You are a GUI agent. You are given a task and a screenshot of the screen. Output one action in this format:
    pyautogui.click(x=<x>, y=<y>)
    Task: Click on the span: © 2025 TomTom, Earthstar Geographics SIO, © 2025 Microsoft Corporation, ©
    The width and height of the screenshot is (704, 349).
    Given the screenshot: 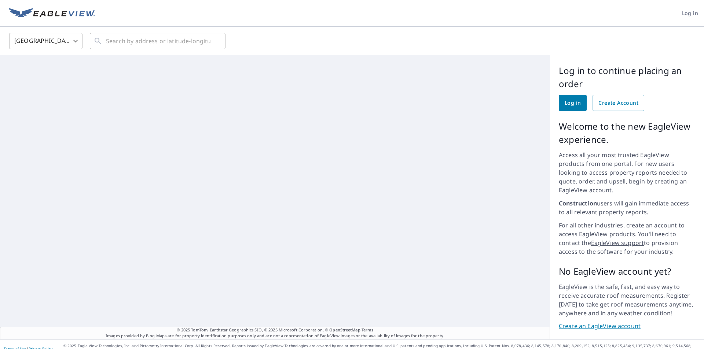 What is the action you would take?
    pyautogui.click(x=275, y=330)
    